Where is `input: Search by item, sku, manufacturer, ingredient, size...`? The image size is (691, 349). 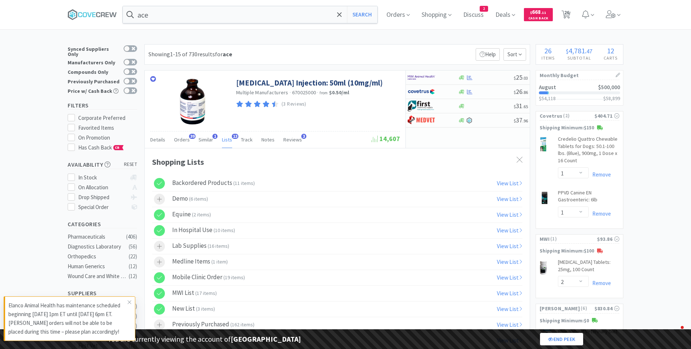
input: Search by item, sku, manufacturer, ingredient, size... is located at coordinates (250, 15).